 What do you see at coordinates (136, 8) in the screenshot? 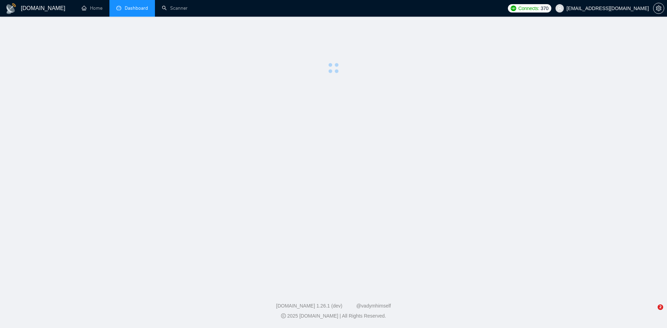
I see `span: Dashboard` at bounding box center [136, 8].